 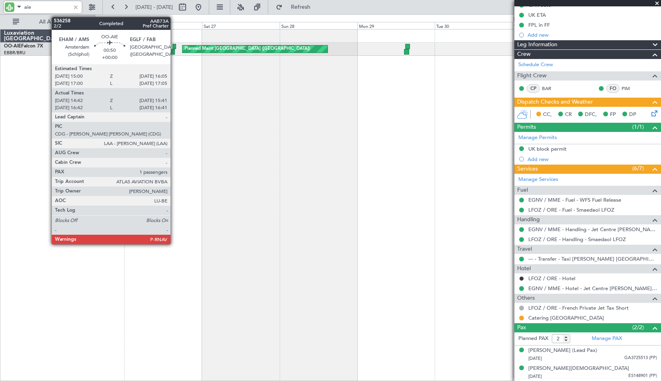 I want to click on div: FO, so click(x=612, y=88).